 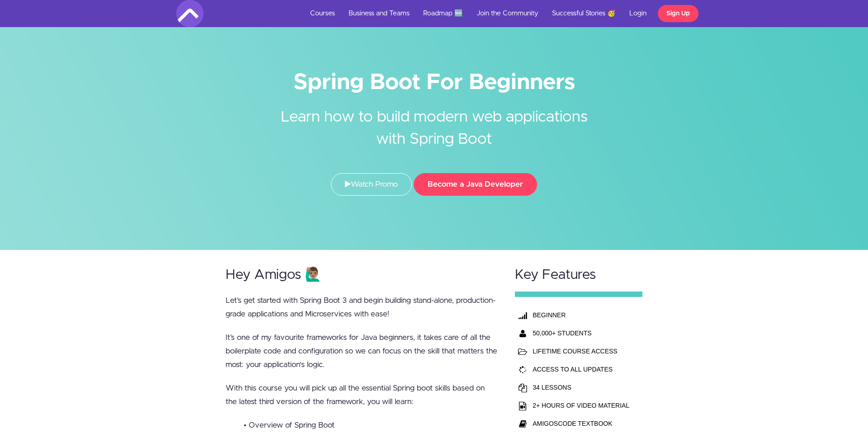 I want to click on h2: Learn how to build modern web applications with Spring Boot, so click(x=434, y=122).